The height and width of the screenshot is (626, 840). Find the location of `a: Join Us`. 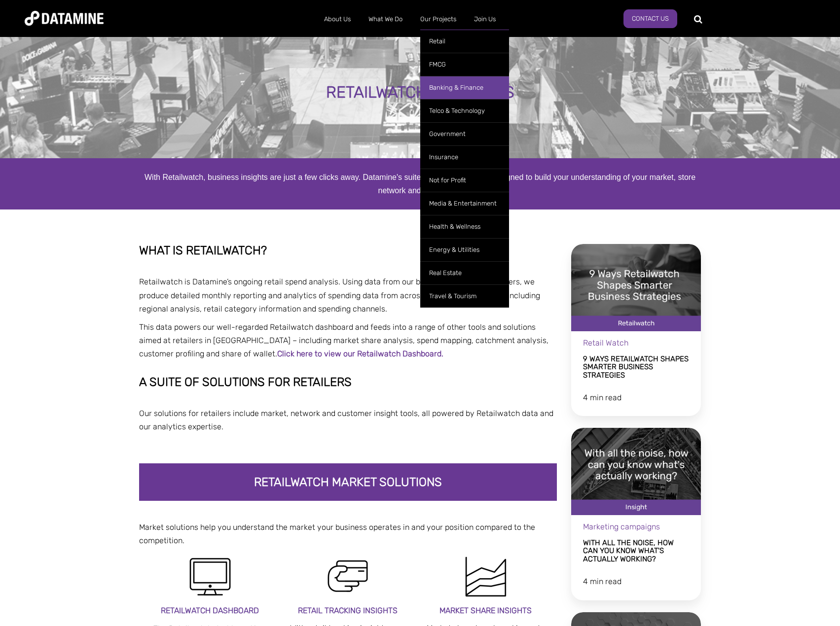

a: Join Us is located at coordinates (485, 19).